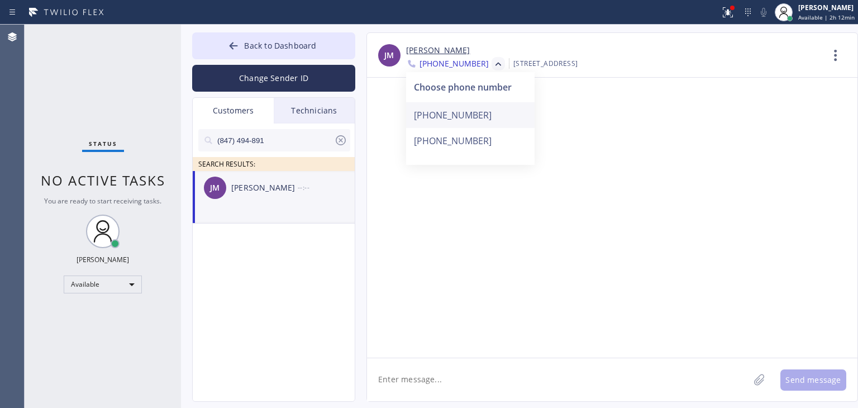 The height and width of the screenshot is (408, 858). Describe the element at coordinates (274, 46) in the screenshot. I see `button: Back to Dashboard` at that location.